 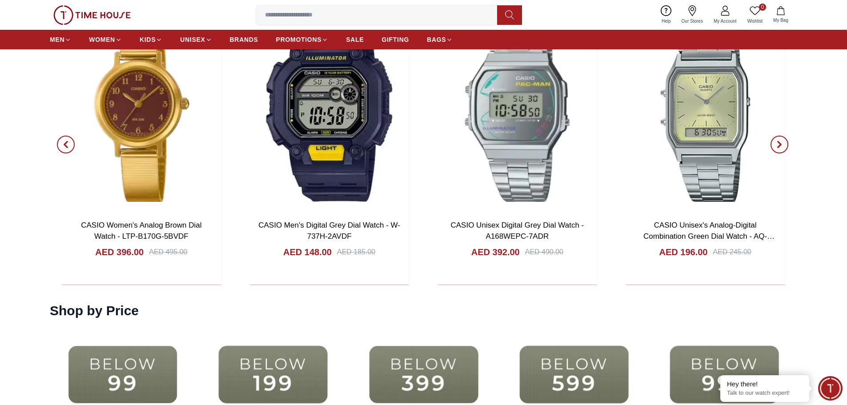 I want to click on img: CASIO Women's Analog Brown Dial Watch - LTP-B170G-5BVDF, so click(x=141, y=108).